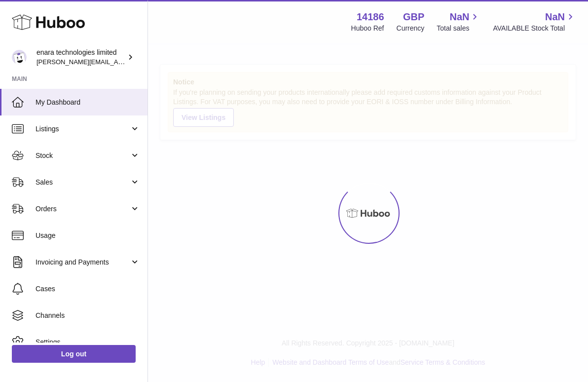 The width and height of the screenshot is (588, 382). I want to click on div: Huboo Ref, so click(367, 28).